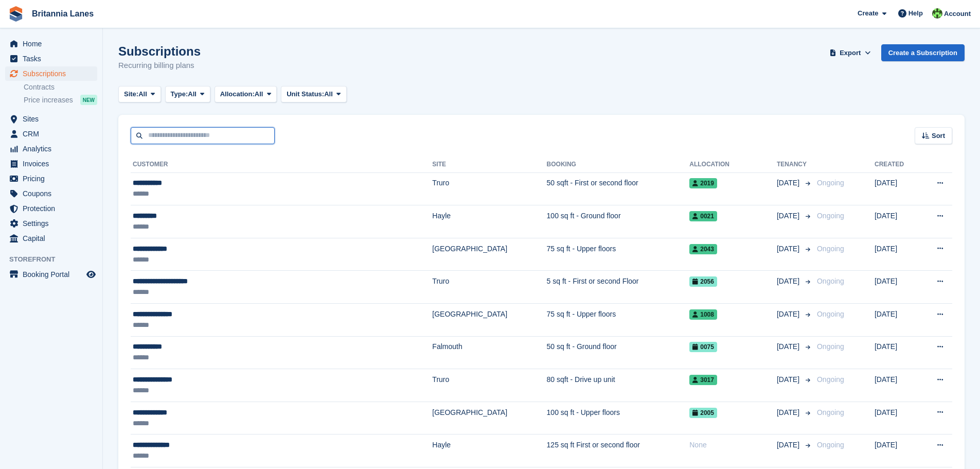 This screenshot has height=469, width=980. What do you see at coordinates (703, 413) in the screenshot?
I see `span: 2005` at bounding box center [703, 413].